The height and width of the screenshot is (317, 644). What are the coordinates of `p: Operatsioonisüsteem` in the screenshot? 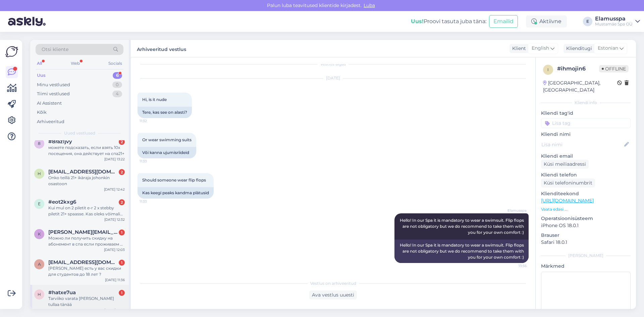 It's located at (585, 219).